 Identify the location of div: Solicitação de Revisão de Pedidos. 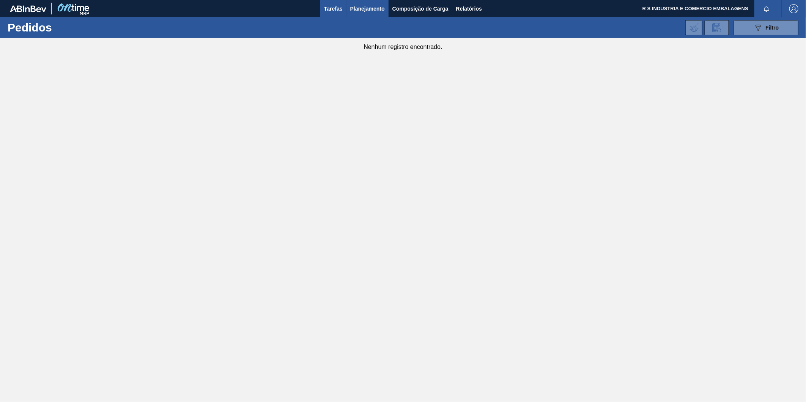
(717, 28).